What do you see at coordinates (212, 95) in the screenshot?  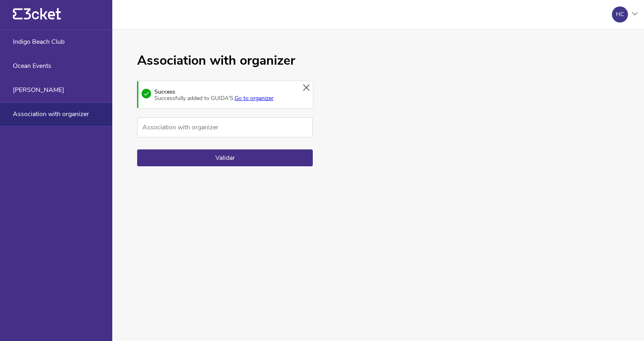 I see `div: Success` at bounding box center [212, 95].